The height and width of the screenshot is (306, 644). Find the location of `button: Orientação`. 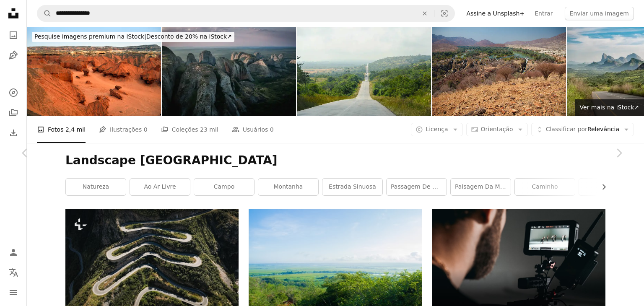

button: Orientação is located at coordinates (497, 129).